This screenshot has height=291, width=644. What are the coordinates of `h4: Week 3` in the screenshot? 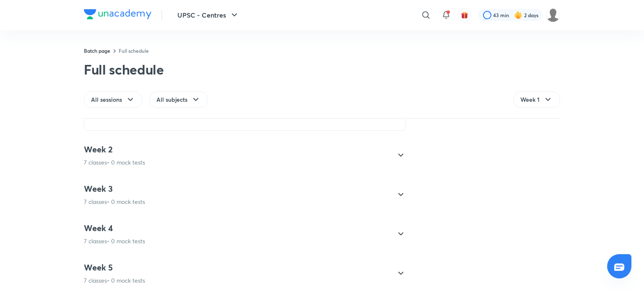 It's located at (114, 189).